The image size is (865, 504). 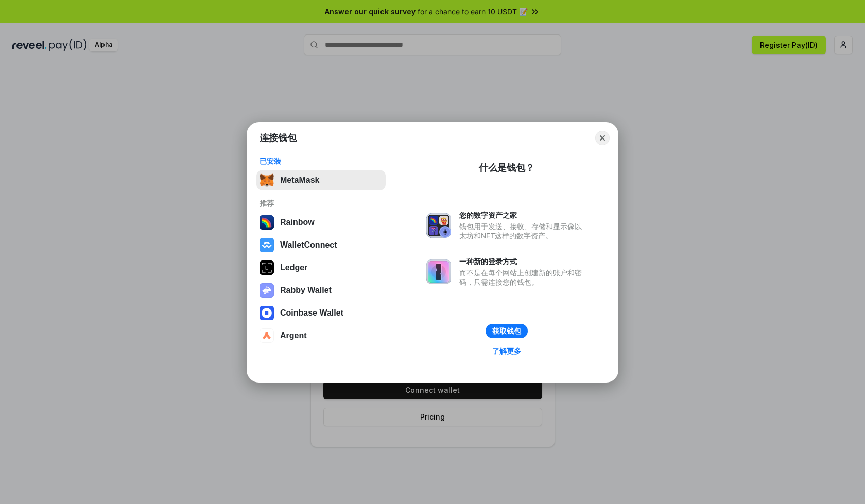 I want to click on button: Coinbase Wallet, so click(x=321, y=313).